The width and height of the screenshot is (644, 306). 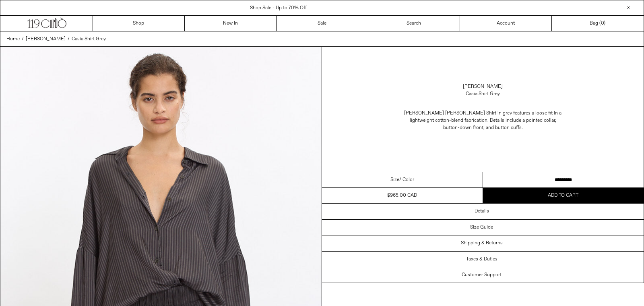 What do you see at coordinates (563, 196) in the screenshot?
I see `span: Add to cart` at bounding box center [563, 196].